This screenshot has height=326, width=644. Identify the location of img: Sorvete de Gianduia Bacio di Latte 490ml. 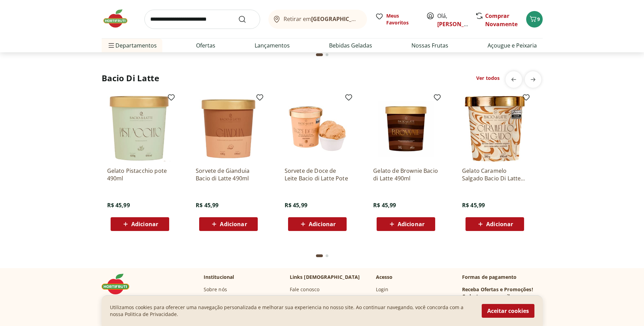
(228, 129).